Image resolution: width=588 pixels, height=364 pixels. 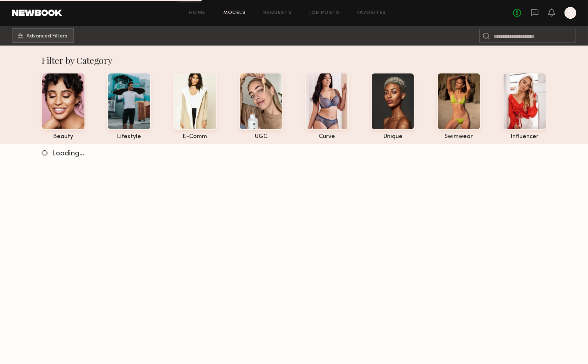 I want to click on div: UGC, so click(x=261, y=137).